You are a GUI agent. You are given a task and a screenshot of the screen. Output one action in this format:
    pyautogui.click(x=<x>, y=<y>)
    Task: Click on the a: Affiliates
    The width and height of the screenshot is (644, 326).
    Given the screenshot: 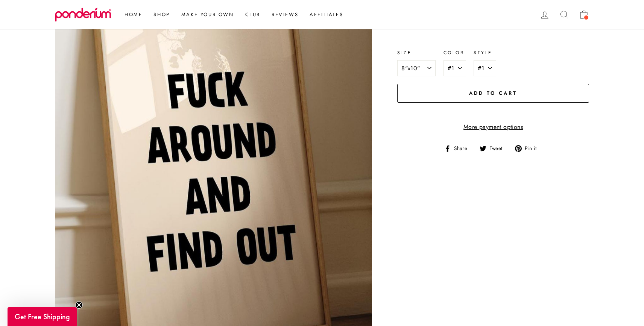 What is the action you would take?
    pyautogui.click(x=326, y=15)
    